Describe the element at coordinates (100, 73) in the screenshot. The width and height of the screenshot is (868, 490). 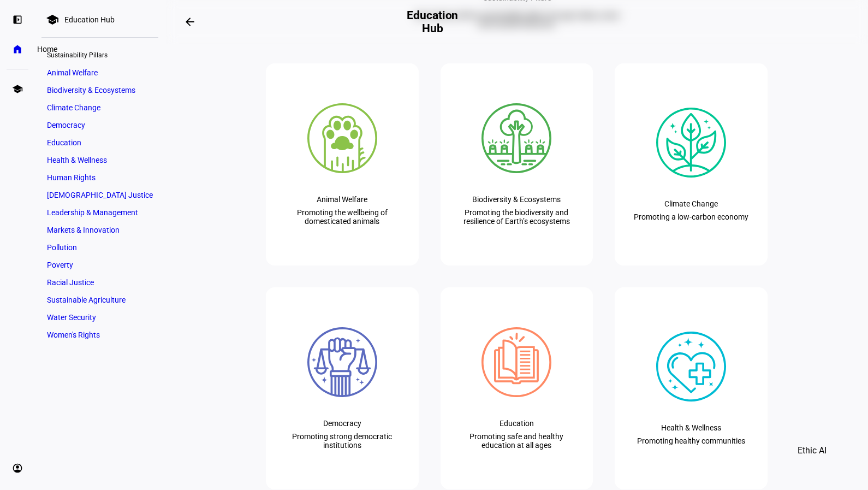
I see `a: Animal Welfare` at that location.